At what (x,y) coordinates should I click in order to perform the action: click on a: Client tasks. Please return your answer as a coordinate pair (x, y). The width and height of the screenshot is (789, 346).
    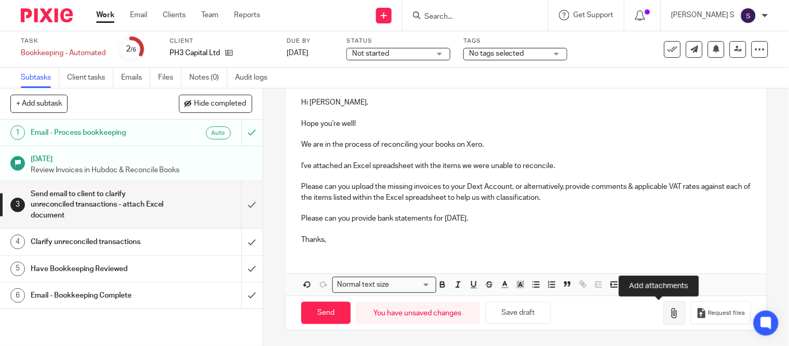
    Looking at the image, I should click on (90, 77).